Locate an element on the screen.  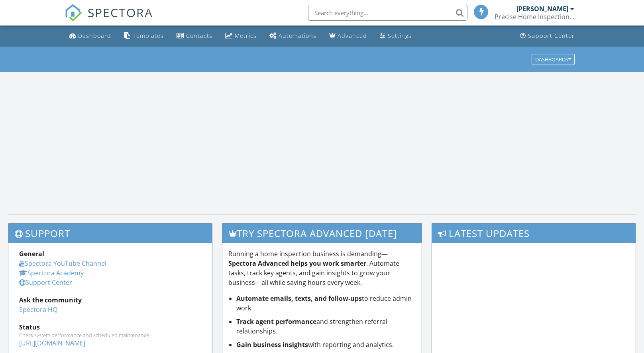
input: Search everything... is located at coordinates (388, 13).